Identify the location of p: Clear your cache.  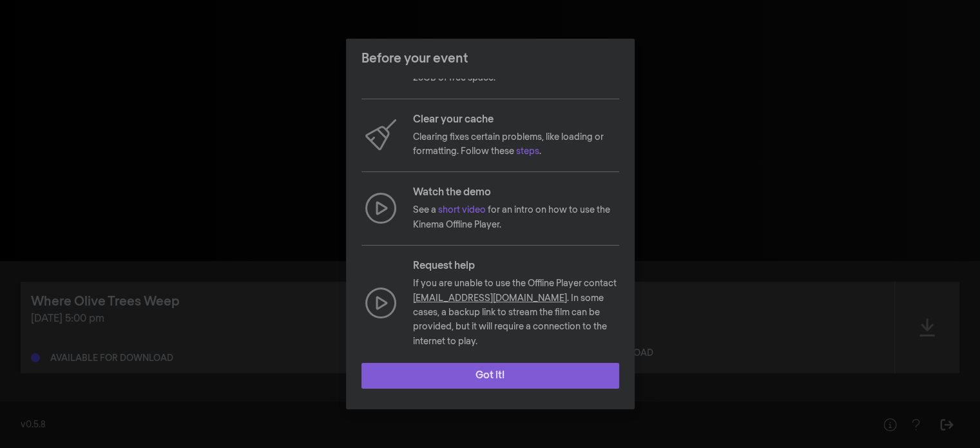
(516, 120).